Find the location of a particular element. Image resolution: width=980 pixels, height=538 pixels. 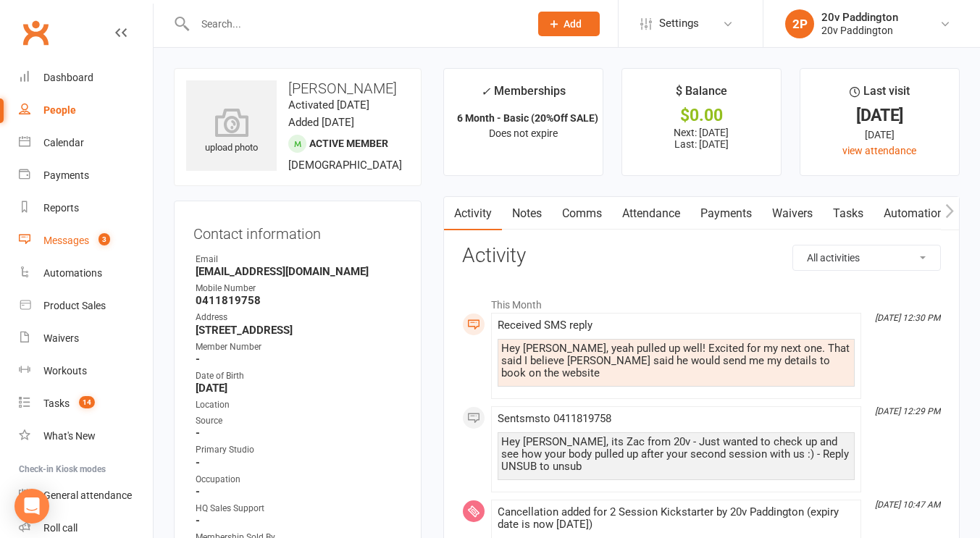

div: Address is located at coordinates (298, 317).